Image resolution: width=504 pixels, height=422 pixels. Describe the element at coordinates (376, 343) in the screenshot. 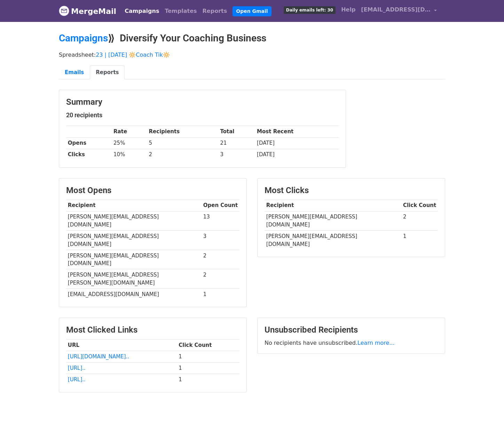

I see `a: Learn more...` at that location.